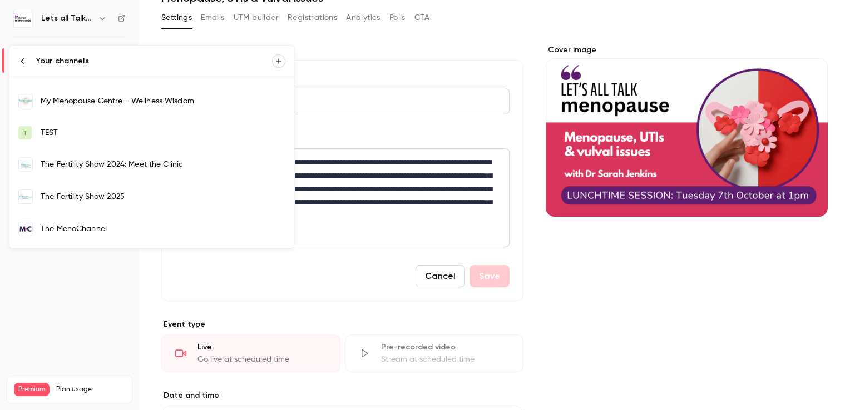 Image resolution: width=850 pixels, height=410 pixels. I want to click on div: Your channels, so click(154, 61).